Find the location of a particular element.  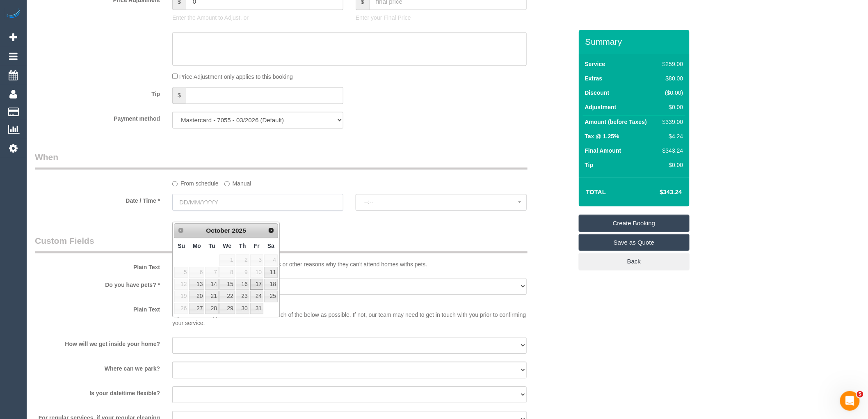

a: 18 is located at coordinates (271, 284).